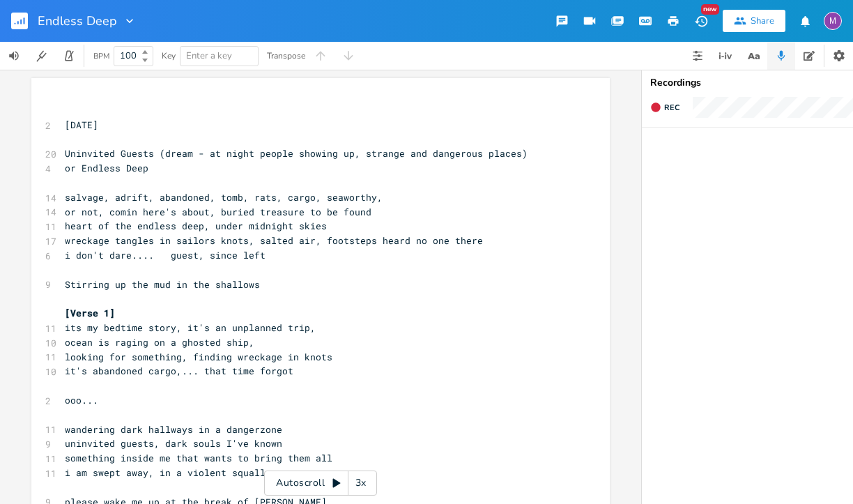 This screenshot has width=853, height=504. What do you see at coordinates (297, 153) in the screenshot?
I see `span: Uninvited Guests (dream - at night people showing up, strange and dangerous places)` at bounding box center [297, 153].